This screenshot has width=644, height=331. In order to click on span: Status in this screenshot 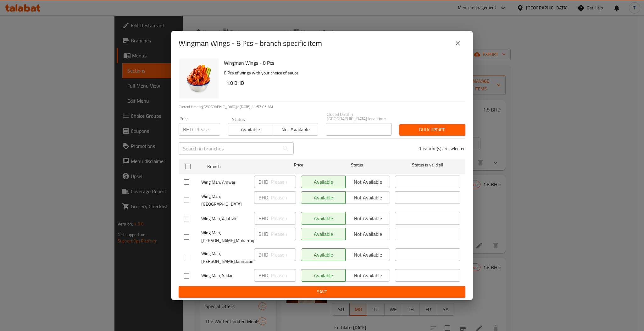, I will do `click(358, 165)`.